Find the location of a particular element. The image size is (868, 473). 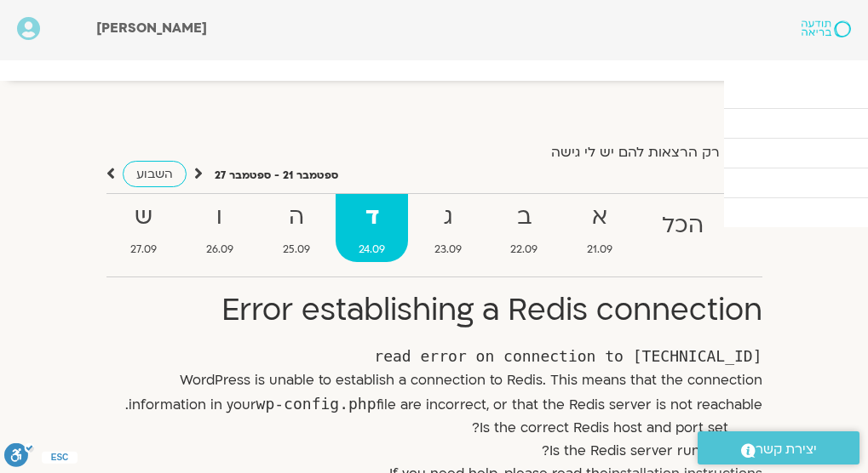

p: ספטמבר 21 - ספטמבר 27 is located at coordinates (276, 175).